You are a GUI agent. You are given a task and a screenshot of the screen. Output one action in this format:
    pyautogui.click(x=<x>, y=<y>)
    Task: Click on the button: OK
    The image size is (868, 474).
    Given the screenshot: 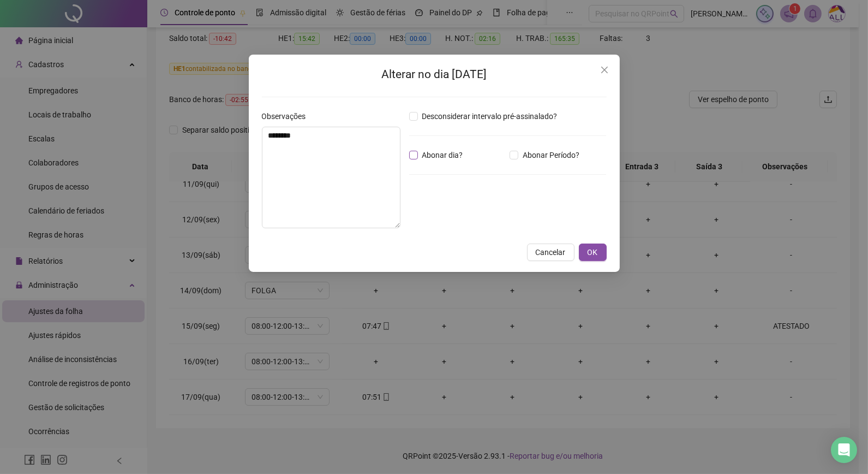 What is the action you would take?
    pyautogui.click(x=592, y=252)
    